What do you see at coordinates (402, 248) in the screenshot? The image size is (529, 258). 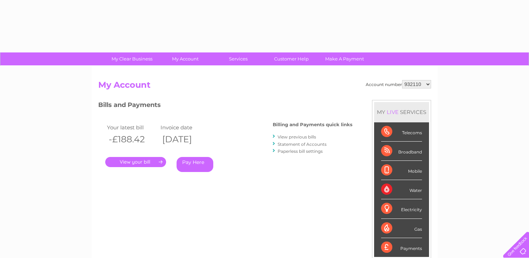 I see `div: Payments` at bounding box center [402, 248].